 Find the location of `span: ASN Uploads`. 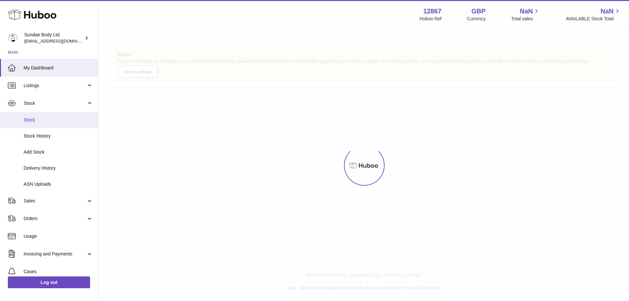

span: ASN Uploads is located at coordinates (58, 184).